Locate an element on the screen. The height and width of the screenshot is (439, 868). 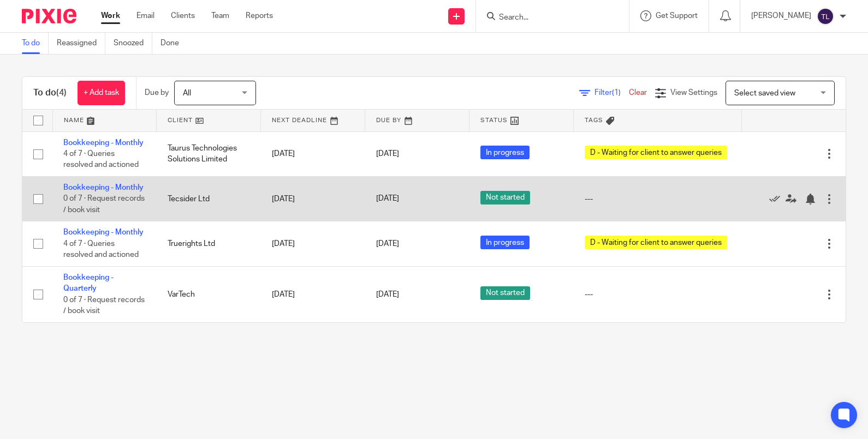
a: Reassigned is located at coordinates (81, 43).